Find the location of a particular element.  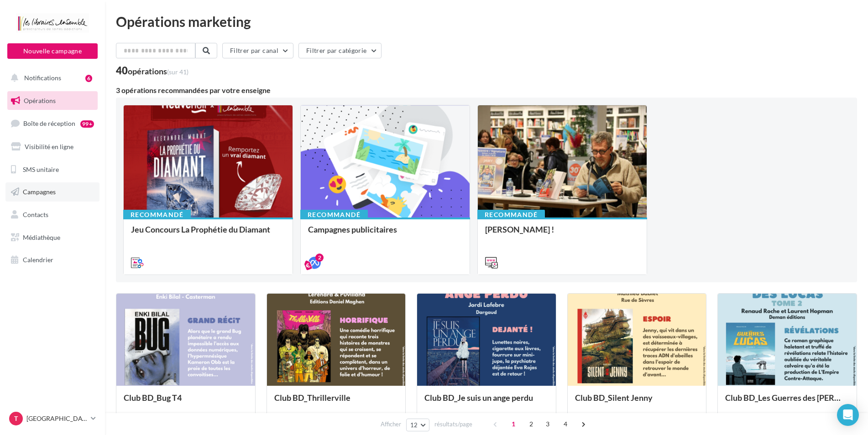

div: Club BD_Bug T4 is located at coordinates (185, 403).